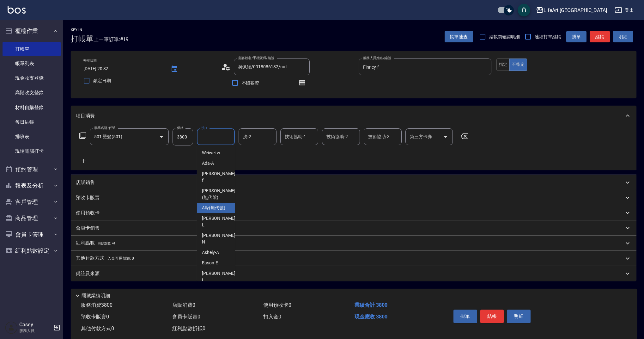 The image size is (644, 339). I want to click on img: Logo, so click(16, 10).